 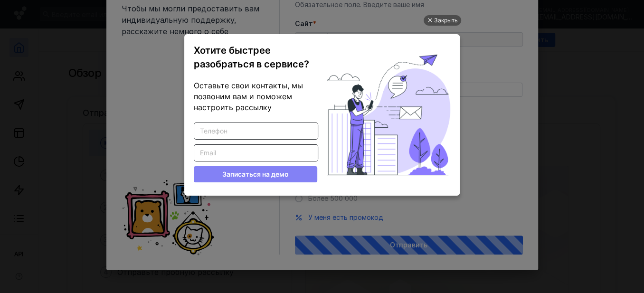 What do you see at coordinates (256, 131) in the screenshot?
I see `input: Телефон` at bounding box center [256, 131].